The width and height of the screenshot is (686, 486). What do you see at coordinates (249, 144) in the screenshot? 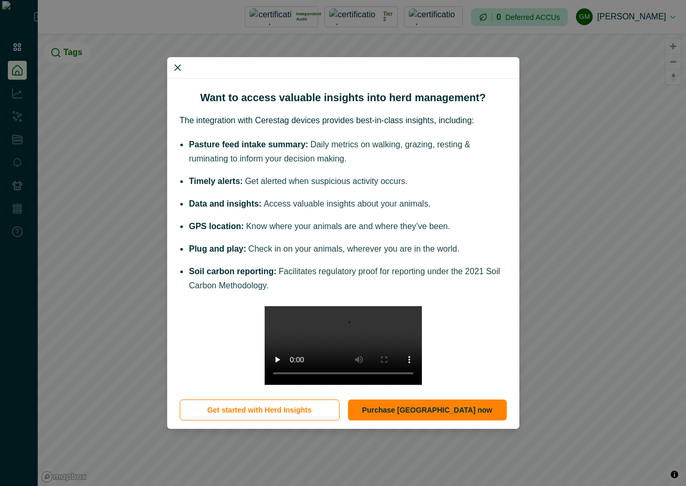
I see `span: Pasture feed intake summary:` at bounding box center [249, 144].